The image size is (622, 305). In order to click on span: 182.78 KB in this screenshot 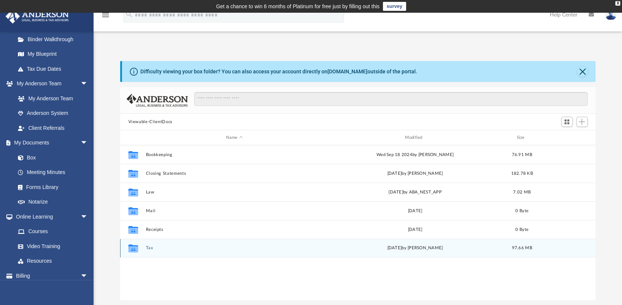, I will do `click(522, 173)`.